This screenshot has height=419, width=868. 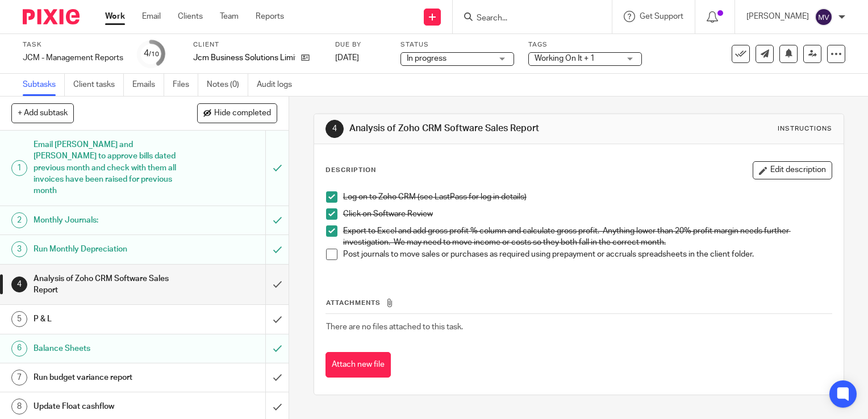 What do you see at coordinates (107, 319) in the screenshot?
I see `h1: P & L` at bounding box center [107, 319].